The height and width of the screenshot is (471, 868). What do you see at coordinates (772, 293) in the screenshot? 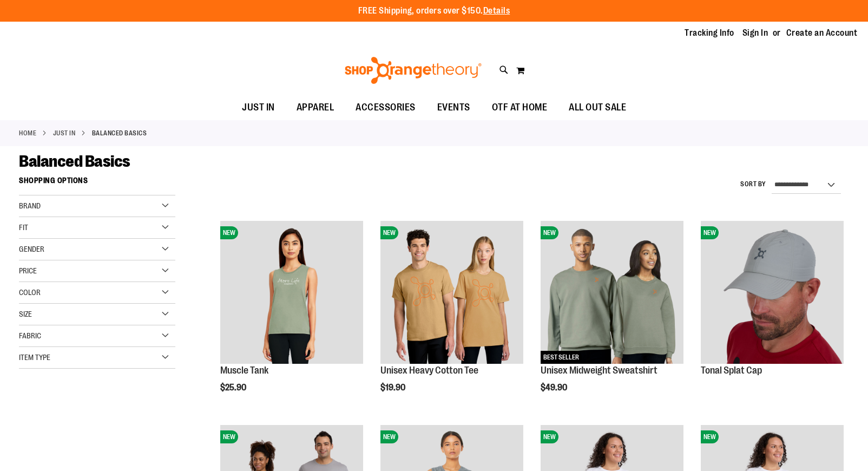
I see `a: Product image for Grey Tonal Splat CapNEW` at bounding box center [772, 293].